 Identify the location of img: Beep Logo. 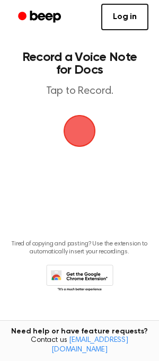
(80, 131).